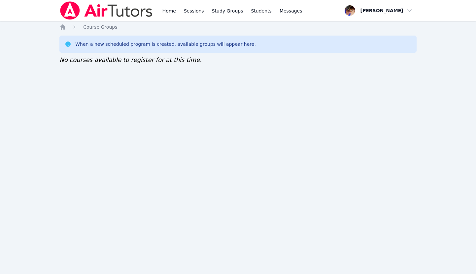  Describe the element at coordinates (291, 11) in the screenshot. I see `span: Messages` at that location.